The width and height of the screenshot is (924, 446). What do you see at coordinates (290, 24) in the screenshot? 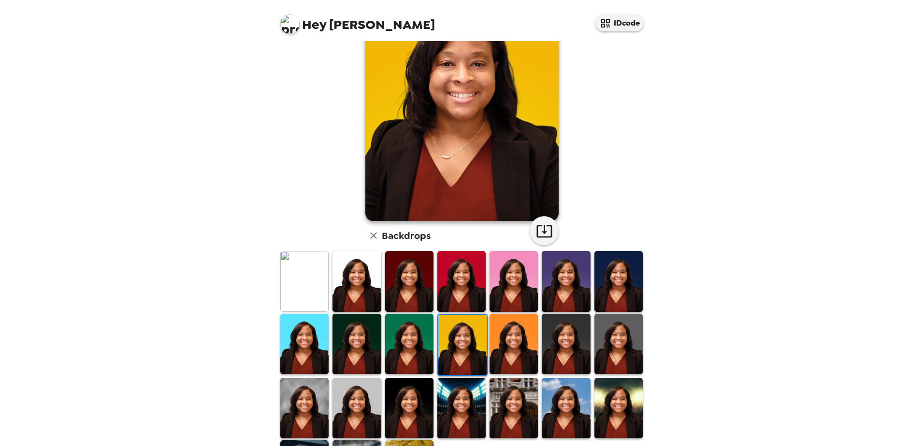
I see `img: profile pic` at bounding box center [290, 24].